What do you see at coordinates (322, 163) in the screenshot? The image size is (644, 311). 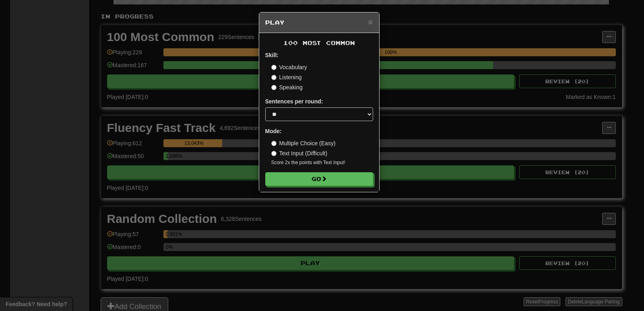 I see `small: Score 2x the points with Text Input !` at bounding box center [322, 163].